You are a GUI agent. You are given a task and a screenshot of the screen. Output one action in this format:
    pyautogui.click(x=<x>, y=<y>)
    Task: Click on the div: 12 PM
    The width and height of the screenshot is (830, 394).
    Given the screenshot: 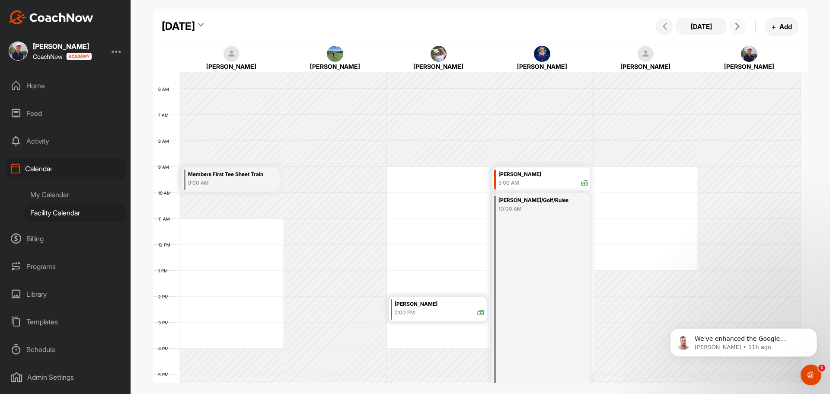 What is the action you would take?
    pyautogui.click(x=166, y=245)
    